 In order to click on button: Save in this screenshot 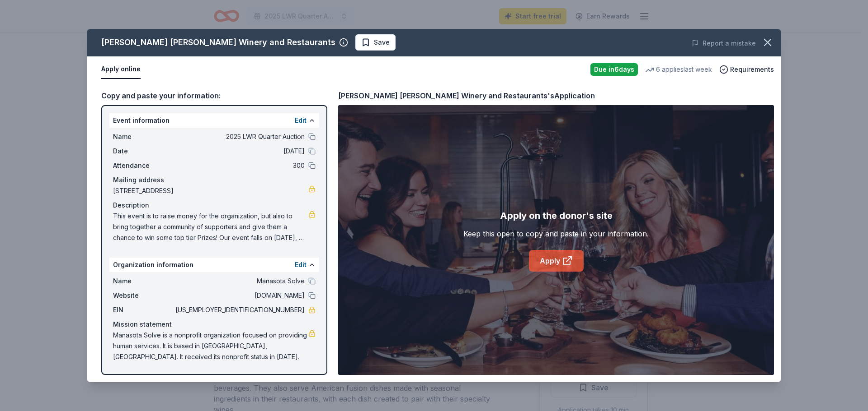, I will do `click(375, 43)`.